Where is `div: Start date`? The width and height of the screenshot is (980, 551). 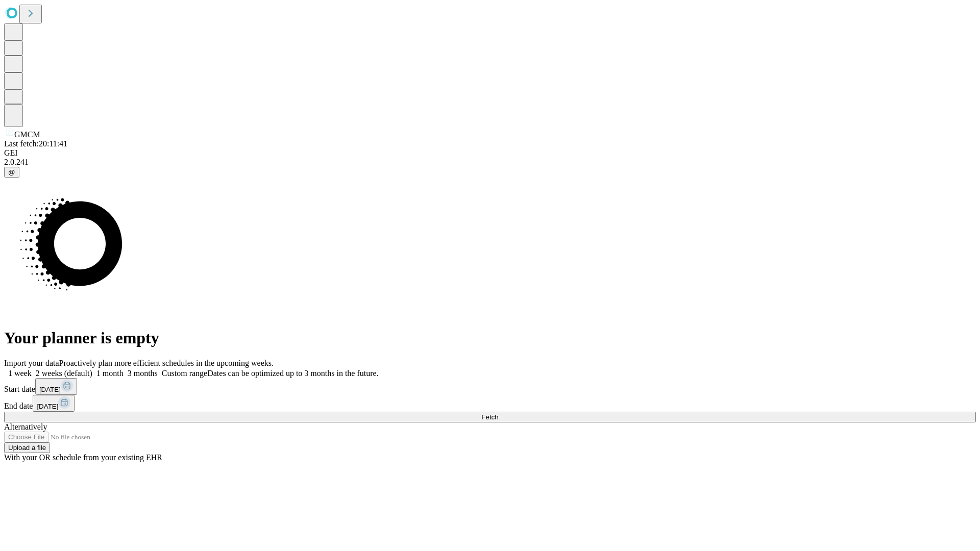 div: Start date is located at coordinates (490, 386).